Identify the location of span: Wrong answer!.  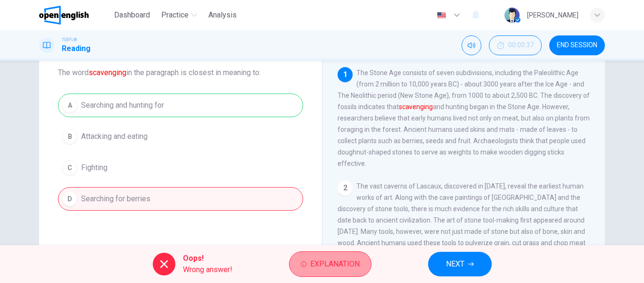
(207, 270).